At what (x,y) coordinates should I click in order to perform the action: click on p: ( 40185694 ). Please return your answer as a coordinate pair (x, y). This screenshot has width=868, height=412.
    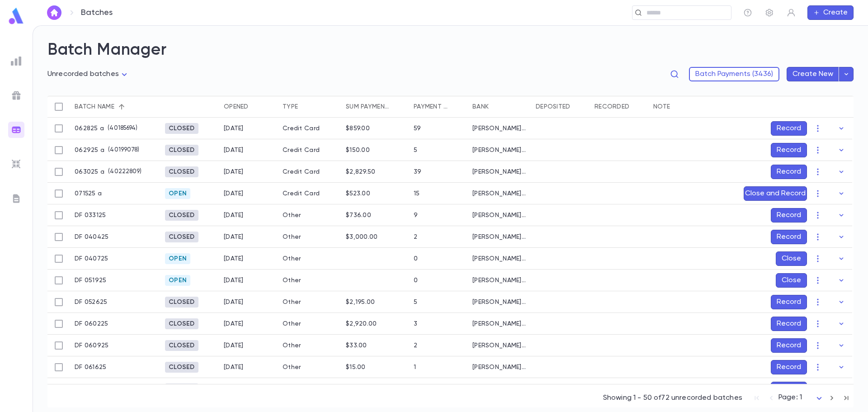
    Looking at the image, I should click on (120, 129).